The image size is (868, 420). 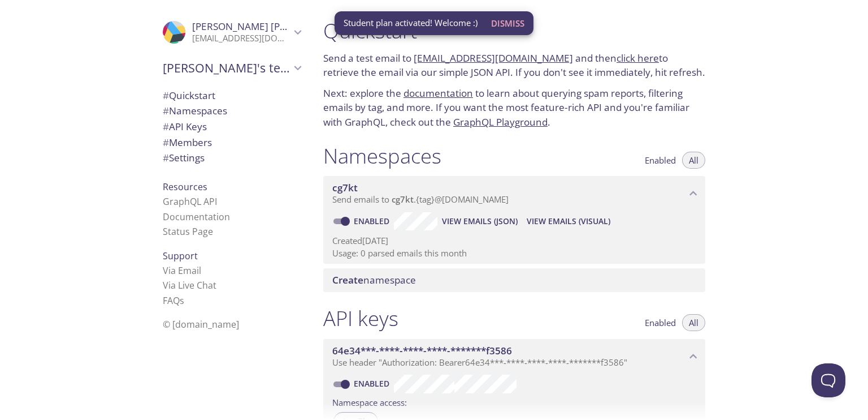 I want to click on a: click here, so click(x=638, y=57).